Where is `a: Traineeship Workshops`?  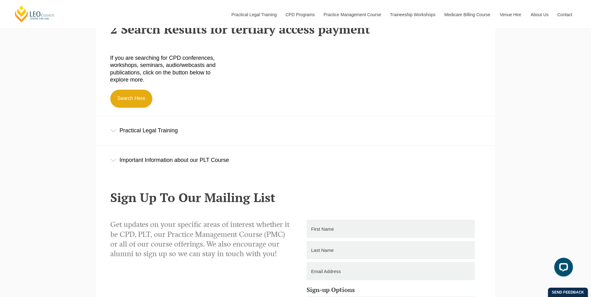 a: Traineeship Workshops is located at coordinates (413, 15).